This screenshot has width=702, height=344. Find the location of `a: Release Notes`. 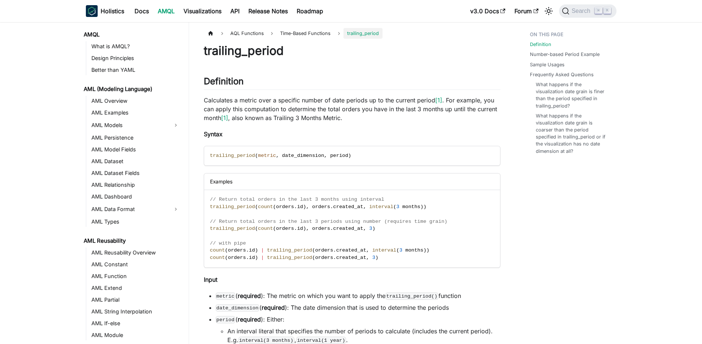

a: Release Notes is located at coordinates (268, 11).